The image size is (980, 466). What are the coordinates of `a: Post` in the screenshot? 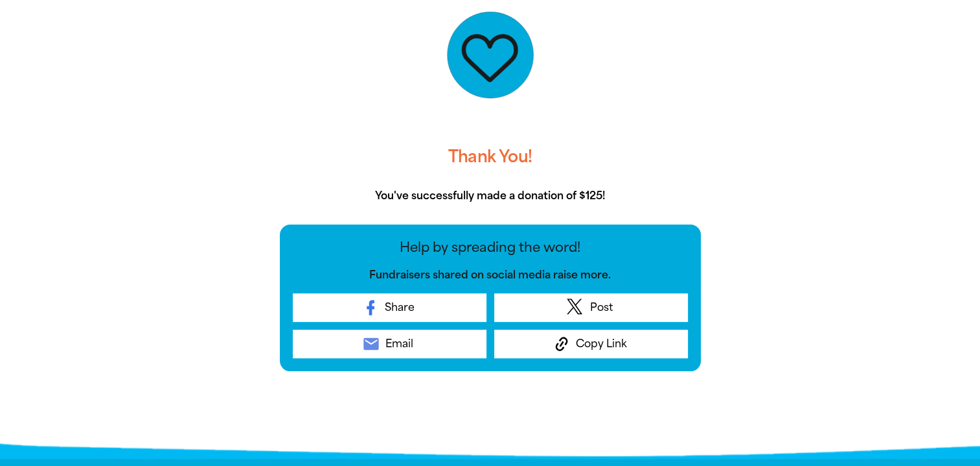 It's located at (591, 308).